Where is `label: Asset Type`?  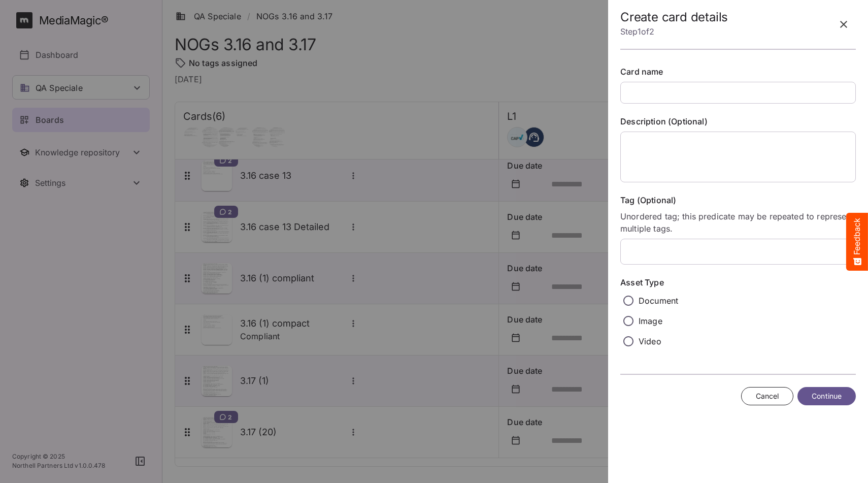 label: Asset Type is located at coordinates (738, 283).